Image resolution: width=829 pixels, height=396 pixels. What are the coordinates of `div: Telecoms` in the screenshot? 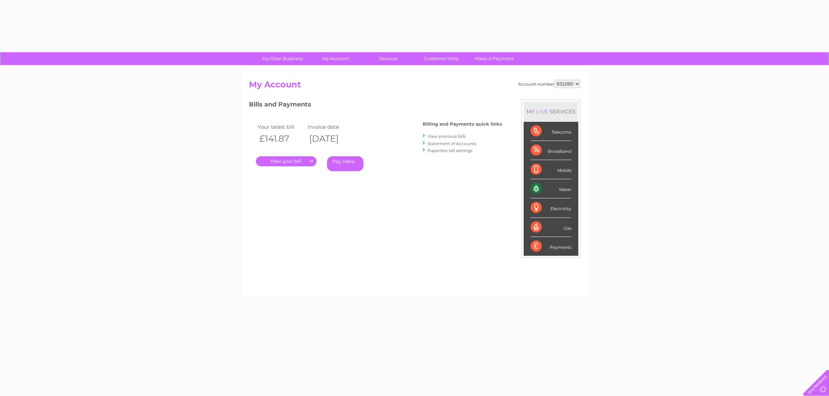 It's located at (551, 131).